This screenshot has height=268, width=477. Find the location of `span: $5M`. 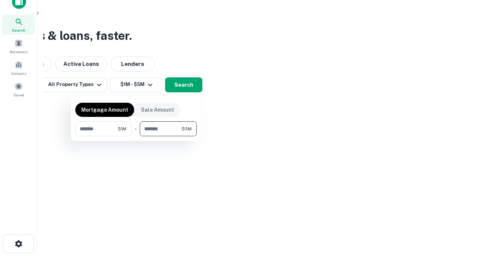

span: $5M is located at coordinates (186, 129).